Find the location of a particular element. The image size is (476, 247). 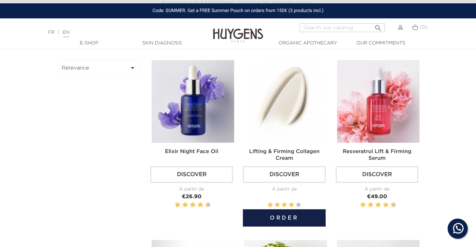

span: (0) is located at coordinates (424, 27).